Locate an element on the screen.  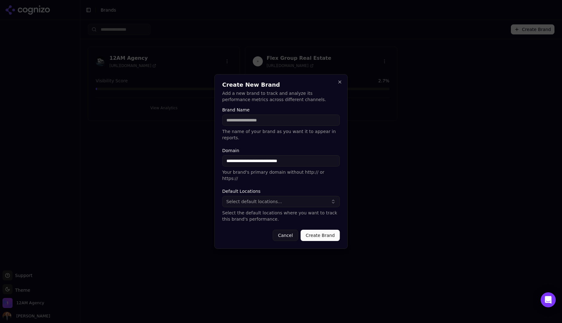
label: Brand Name is located at coordinates (281, 110).